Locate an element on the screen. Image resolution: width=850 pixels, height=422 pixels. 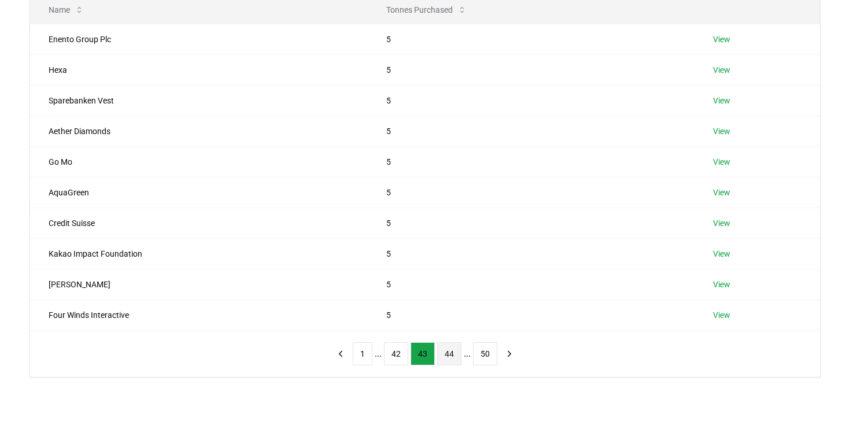
td: Sparebanken Vest is located at coordinates (199, 100).